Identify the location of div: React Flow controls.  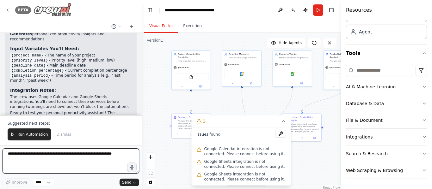
(150, 170).